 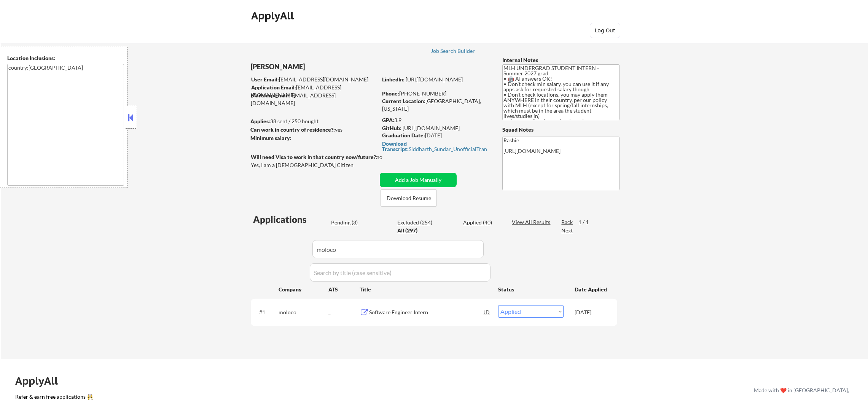 What do you see at coordinates (453, 51) in the screenshot?
I see `div: Job Search Builder` at bounding box center [453, 51].